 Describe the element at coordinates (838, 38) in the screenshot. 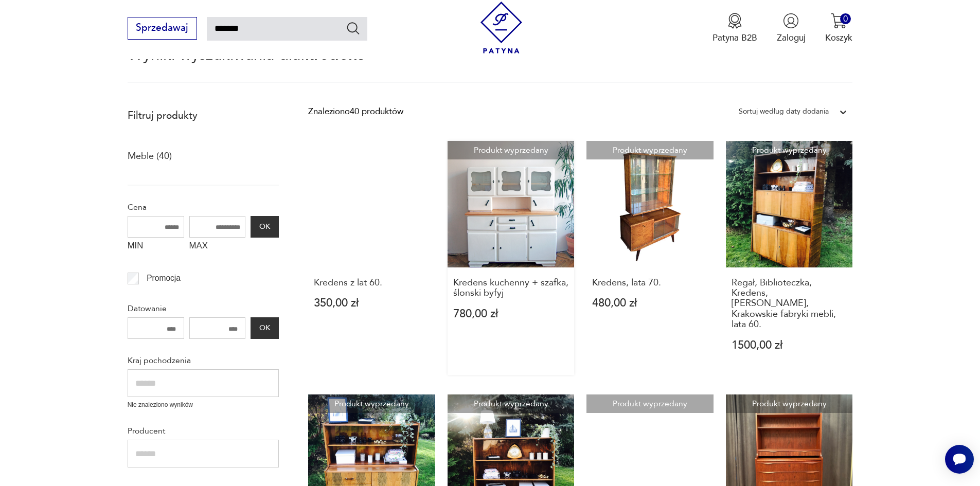

I see `p: Koszyk` at that location.